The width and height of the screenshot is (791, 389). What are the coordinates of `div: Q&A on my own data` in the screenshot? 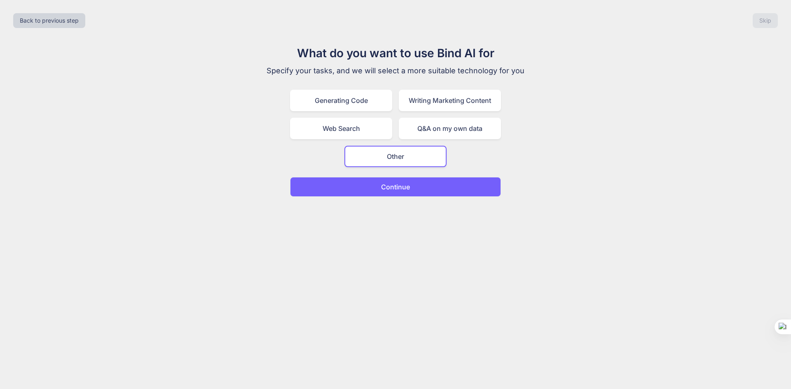 It's located at (450, 128).